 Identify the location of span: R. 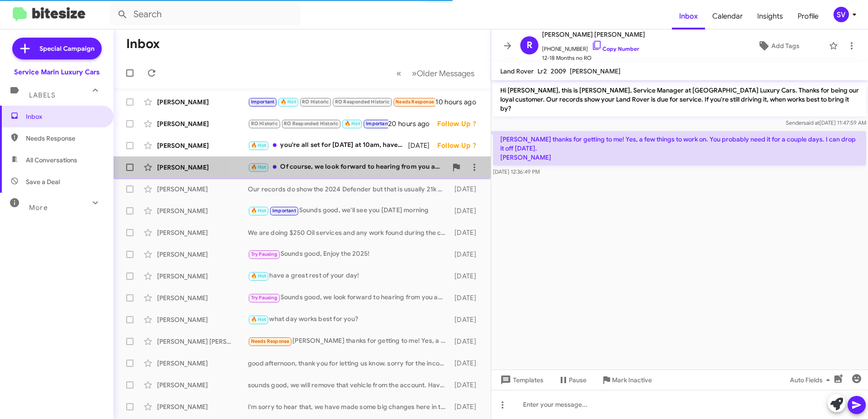
(530, 46).